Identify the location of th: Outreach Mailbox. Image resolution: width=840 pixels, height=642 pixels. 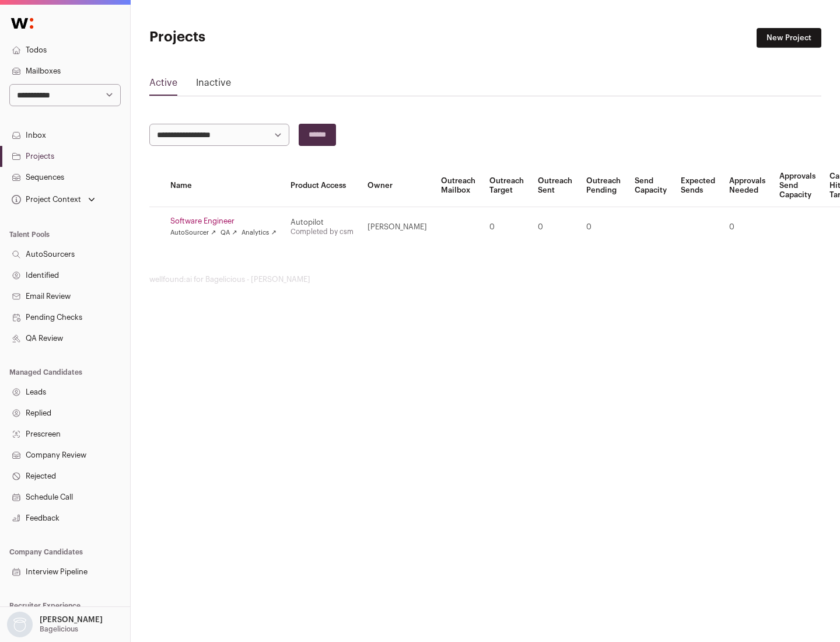
(458, 185).